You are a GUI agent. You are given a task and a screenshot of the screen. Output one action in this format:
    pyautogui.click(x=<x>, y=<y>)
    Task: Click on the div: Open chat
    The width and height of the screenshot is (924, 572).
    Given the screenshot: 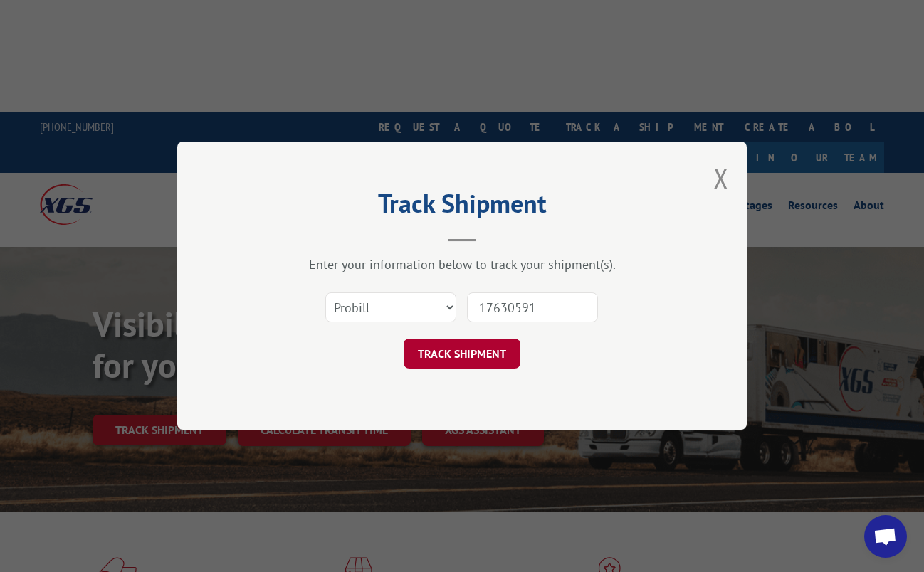 What is the action you would take?
    pyautogui.click(x=886, y=537)
    